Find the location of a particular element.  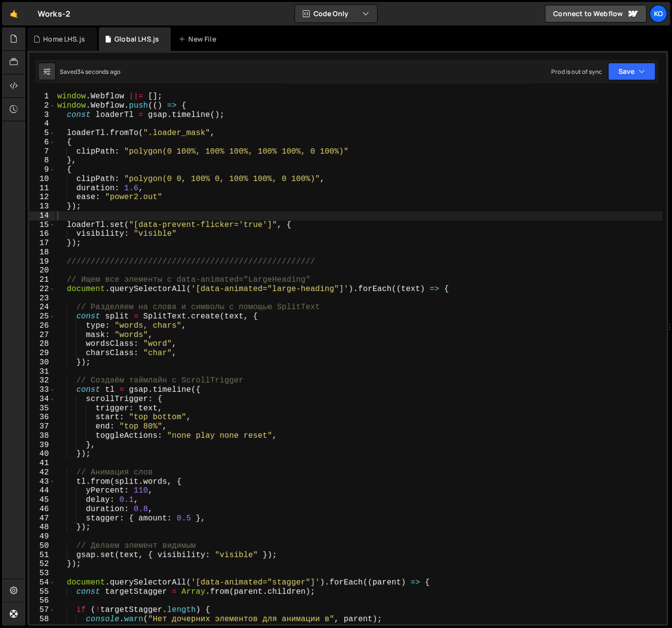

div: 10 is located at coordinates (42, 179).